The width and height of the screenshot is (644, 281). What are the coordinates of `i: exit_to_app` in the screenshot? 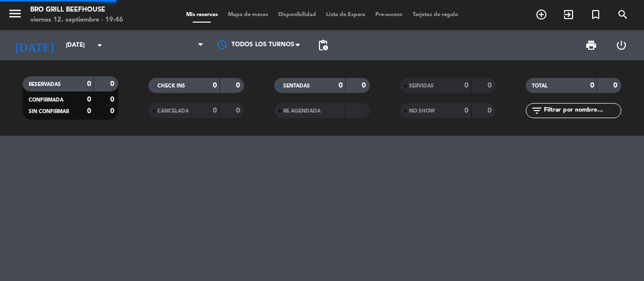 It's located at (568, 14).